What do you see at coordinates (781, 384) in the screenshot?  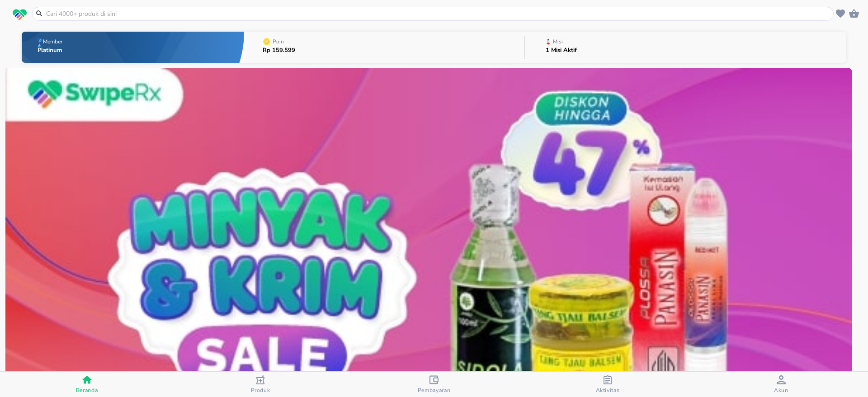 I see `button: Akun` at bounding box center [781, 384].